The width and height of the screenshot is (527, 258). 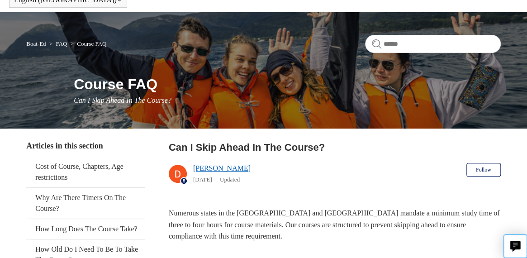 I want to click on input: Search, so click(x=433, y=44).